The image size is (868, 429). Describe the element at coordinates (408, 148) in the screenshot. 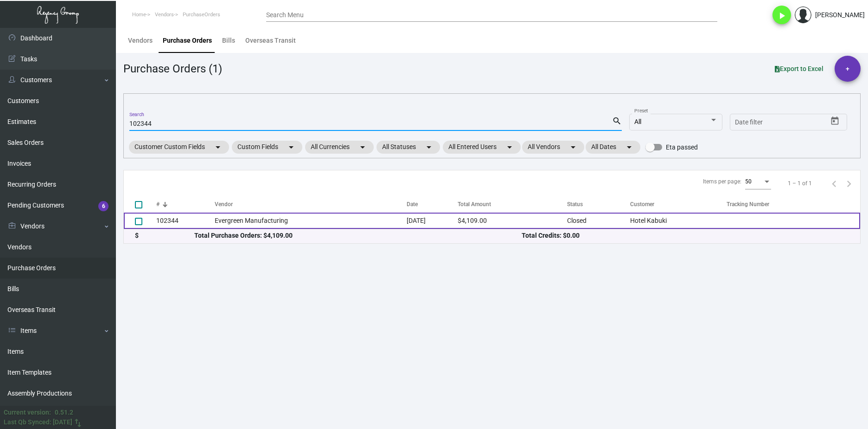

I see `mat-chip: All Statuses` at that location.